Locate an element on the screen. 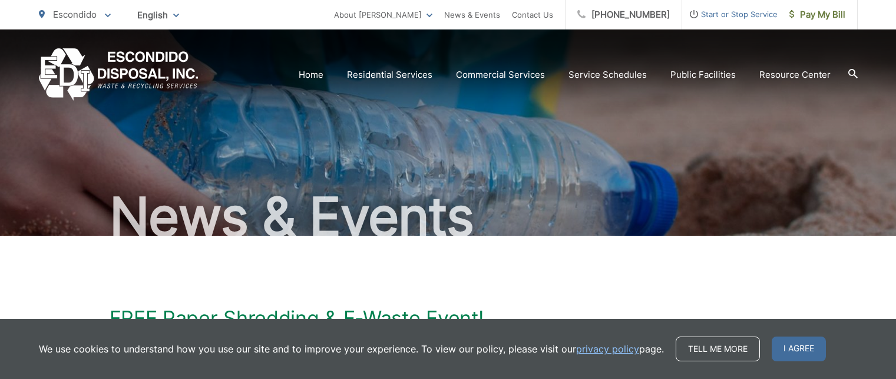 This screenshot has width=896, height=379. span: Escondido is located at coordinates (75, 14).